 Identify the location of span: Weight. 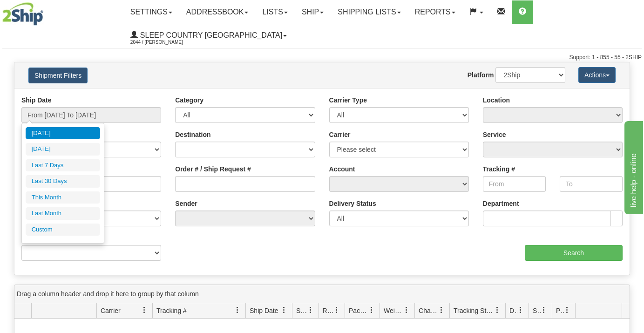
(394, 311).